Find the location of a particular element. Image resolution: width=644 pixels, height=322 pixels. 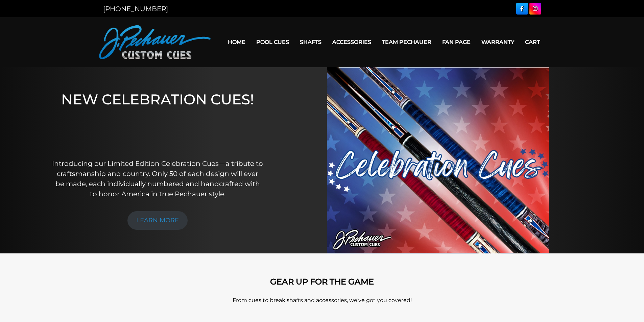

strong: GEAR UP FOR THE GAME is located at coordinates (322, 282).